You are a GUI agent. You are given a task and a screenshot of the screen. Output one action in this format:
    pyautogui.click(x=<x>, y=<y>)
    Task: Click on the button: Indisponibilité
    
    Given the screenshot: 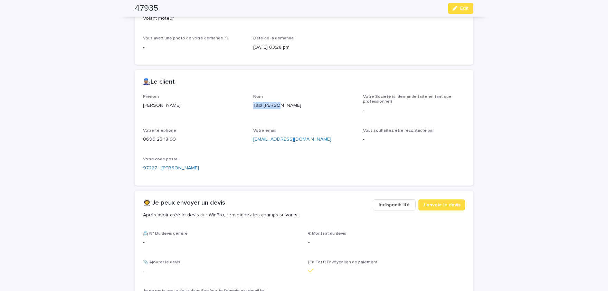 What is the action you would take?
    pyautogui.click(x=394, y=205)
    